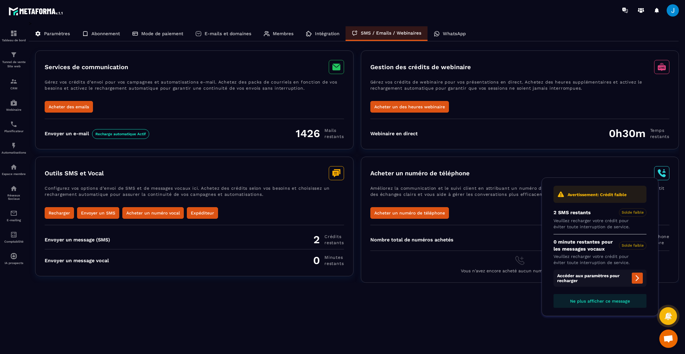 This screenshot has width=685, height=354. I want to click on div: 2, so click(328, 239).